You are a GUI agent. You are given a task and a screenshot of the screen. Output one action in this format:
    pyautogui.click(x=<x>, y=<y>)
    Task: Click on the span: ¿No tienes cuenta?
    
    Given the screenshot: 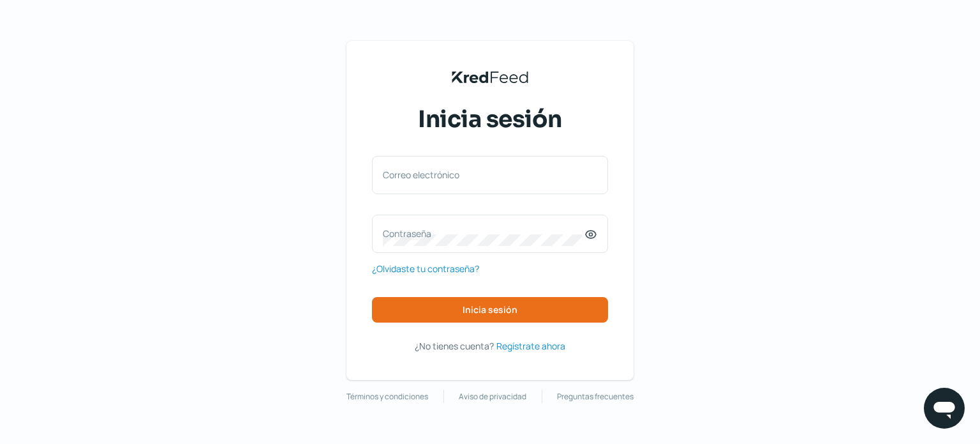 What is the action you would take?
    pyautogui.click(x=454, y=345)
    